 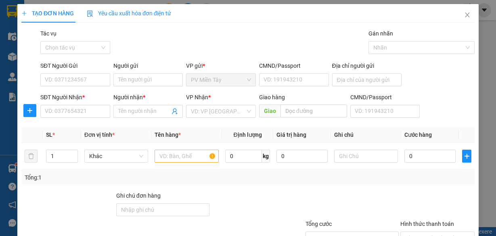 What do you see at coordinates (418, 135) in the screenshot?
I see `span: Cước hàng` at bounding box center [418, 135].